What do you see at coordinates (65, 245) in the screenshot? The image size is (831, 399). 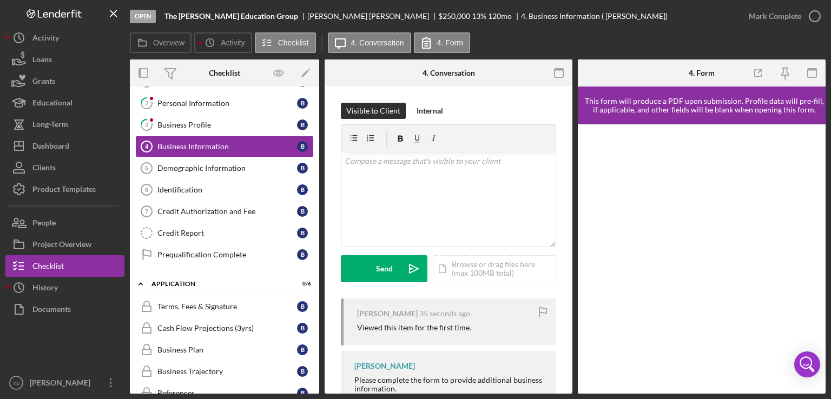 I see `a: Project Overview` at bounding box center [65, 245].